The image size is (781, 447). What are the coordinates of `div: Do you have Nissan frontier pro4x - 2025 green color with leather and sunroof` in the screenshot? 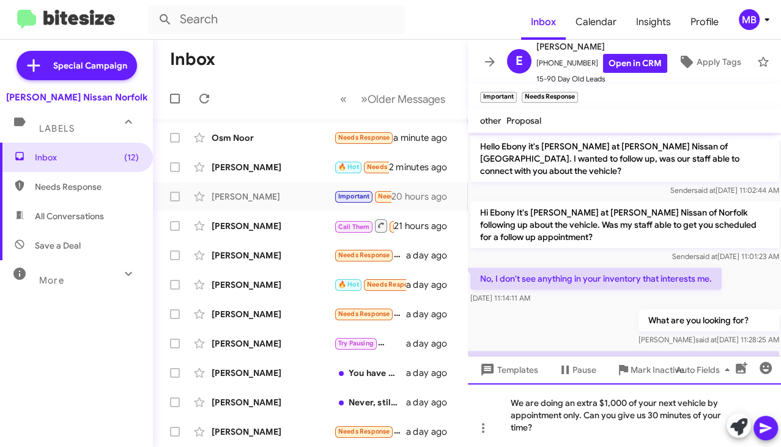 It's located at (363, 137).